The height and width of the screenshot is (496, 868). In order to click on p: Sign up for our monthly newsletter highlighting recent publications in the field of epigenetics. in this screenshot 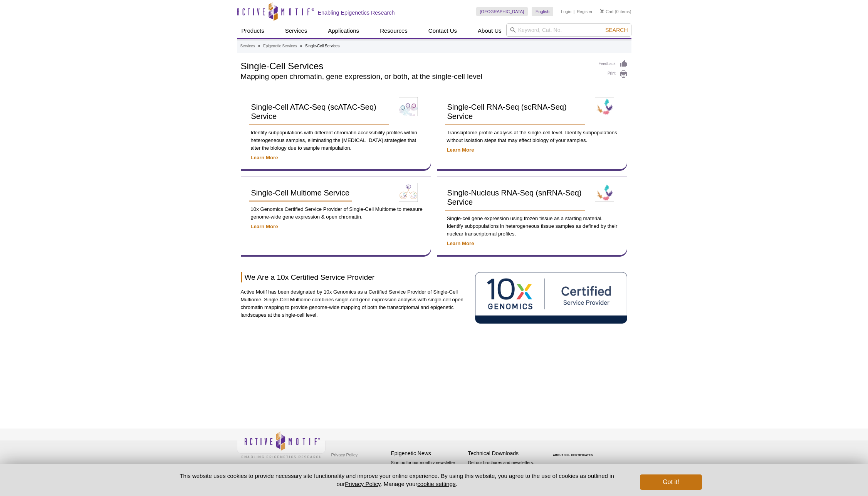, I will do `click(427, 473)`.